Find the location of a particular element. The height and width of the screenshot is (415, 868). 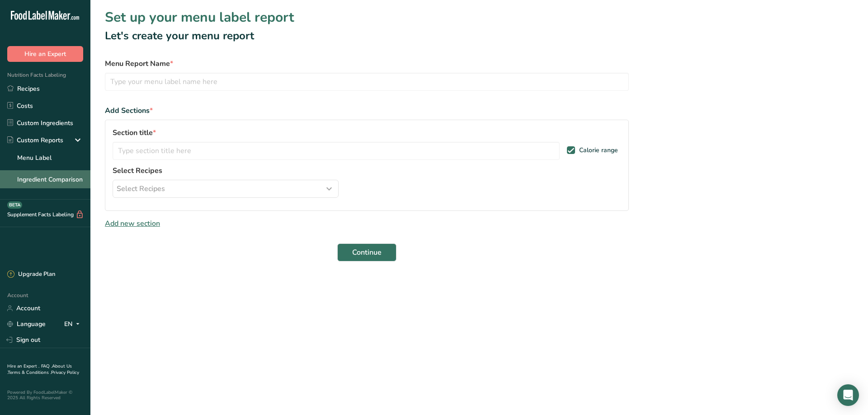

span: Add new section is located at coordinates (133, 224).